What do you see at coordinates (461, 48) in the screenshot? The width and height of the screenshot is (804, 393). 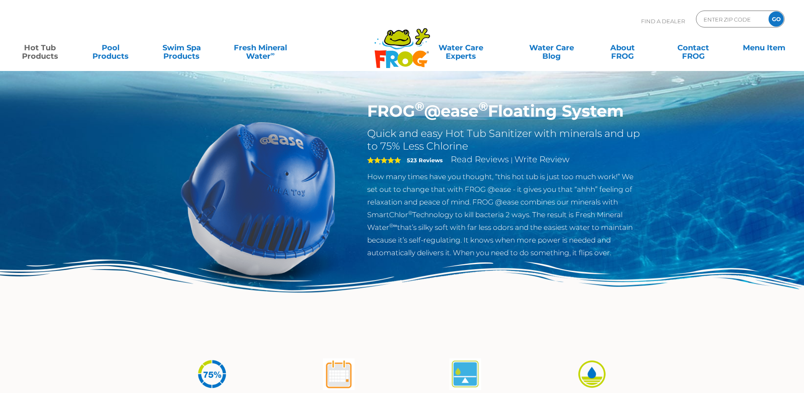 I see `a: Water CareExperts` at bounding box center [461, 48].